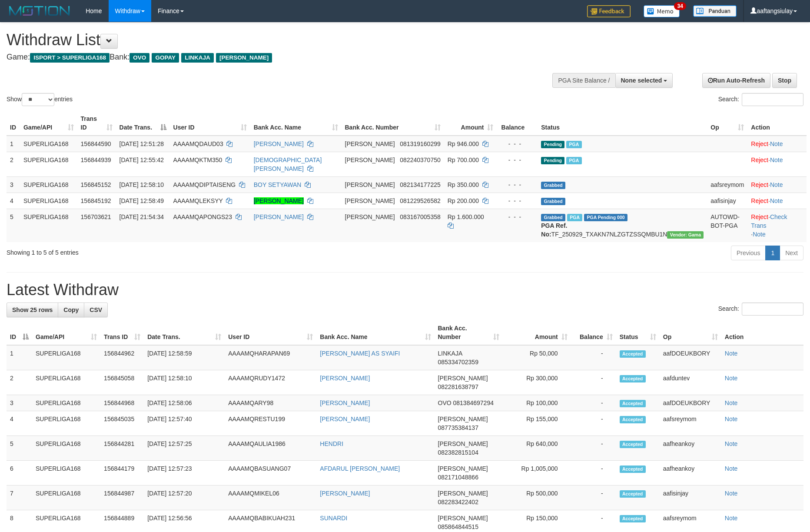 This screenshot has width=810, height=532. I want to click on span: AAAAMQDIPTAISENG, so click(205, 185).